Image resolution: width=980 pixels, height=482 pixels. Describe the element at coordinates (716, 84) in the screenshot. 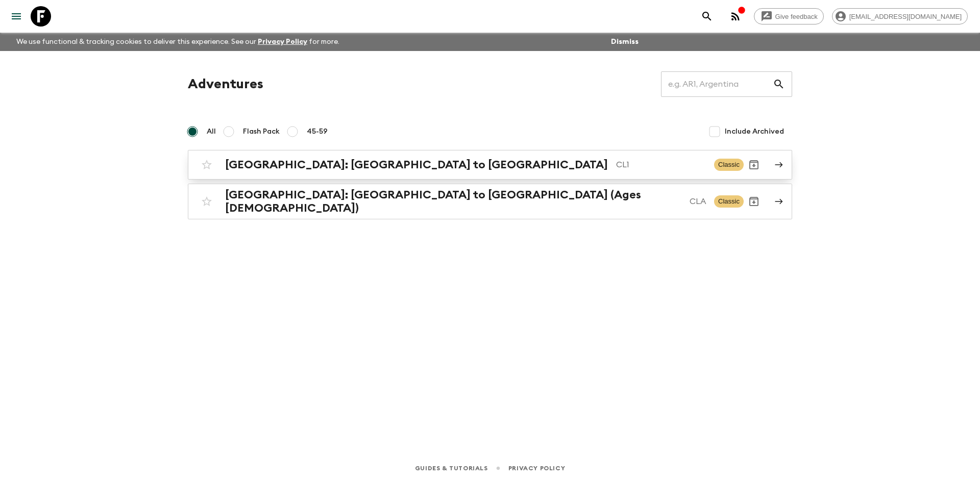

I see `input: e.g. AR1, Argentina` at that location.